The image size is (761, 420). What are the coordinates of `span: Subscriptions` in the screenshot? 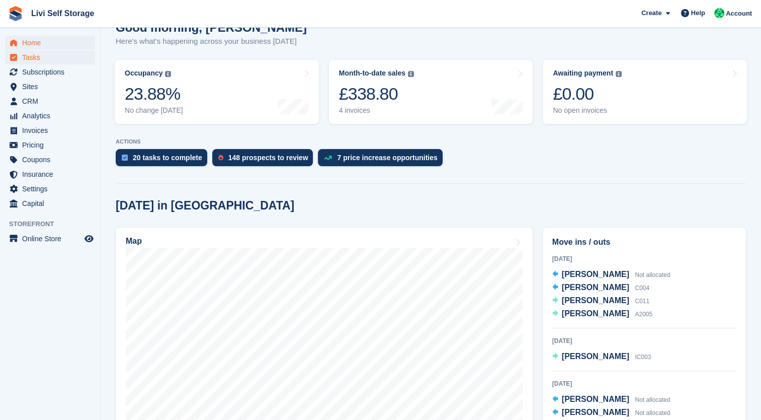 It's located at (52, 72).